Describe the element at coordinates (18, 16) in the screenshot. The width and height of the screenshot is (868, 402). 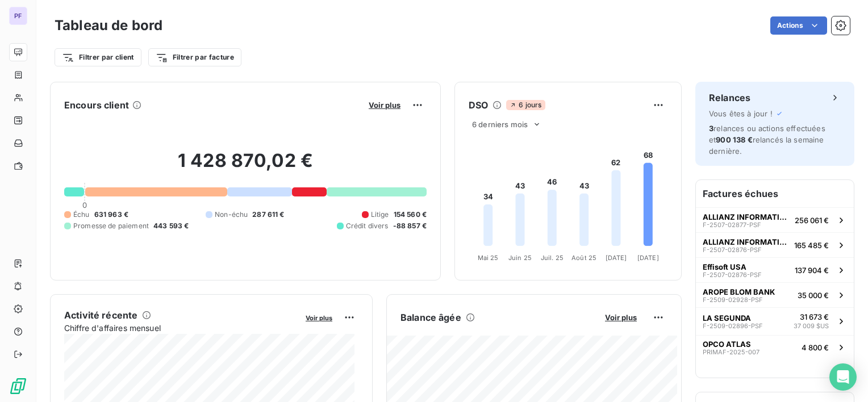
I see `div: PF` at that location.